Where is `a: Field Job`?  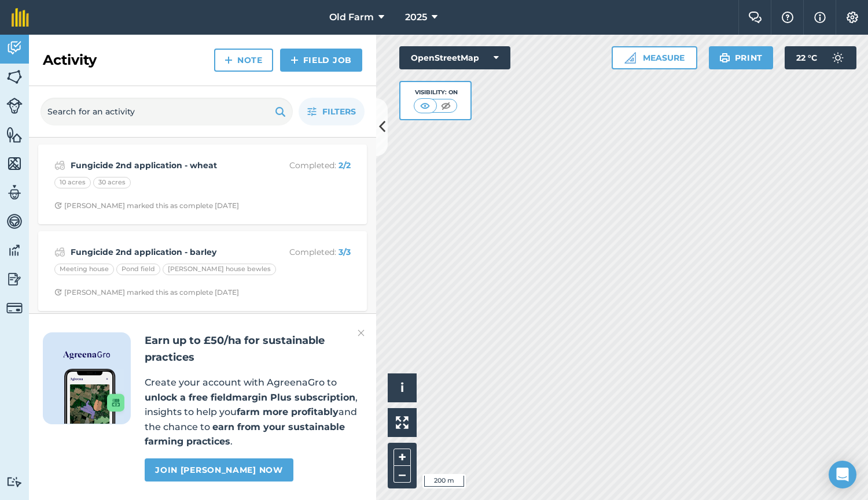
a: Field Job is located at coordinates (321, 60).